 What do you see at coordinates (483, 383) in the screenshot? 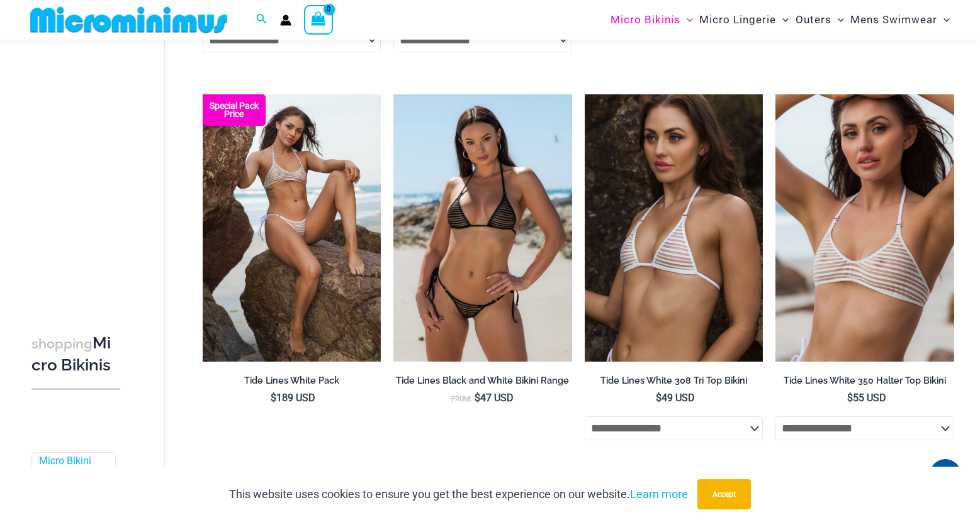
I see `a: Tide Lines Black and White Bikini Range` at bounding box center [483, 383].